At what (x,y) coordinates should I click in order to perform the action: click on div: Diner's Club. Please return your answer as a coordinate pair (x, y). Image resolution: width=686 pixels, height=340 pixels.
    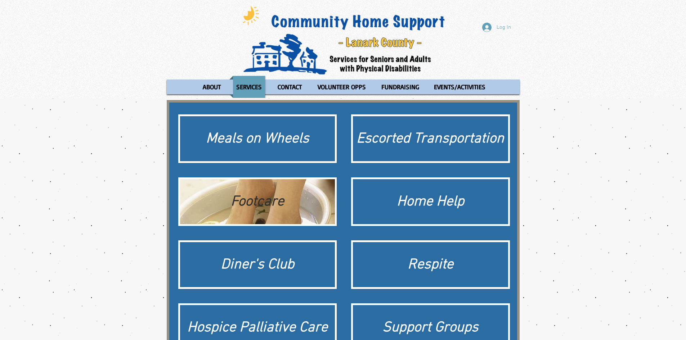
    Looking at the image, I should click on (257, 265).